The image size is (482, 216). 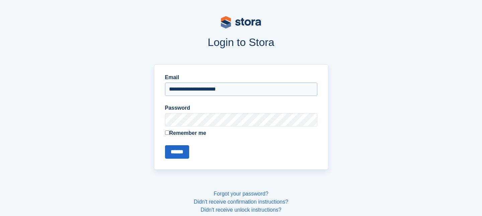 I want to click on img: stora-logo-53a41332b3708ae10de48c4981b4e9114cc0af31d8433b30ea865607fb682f29.svg, so click(x=241, y=22).